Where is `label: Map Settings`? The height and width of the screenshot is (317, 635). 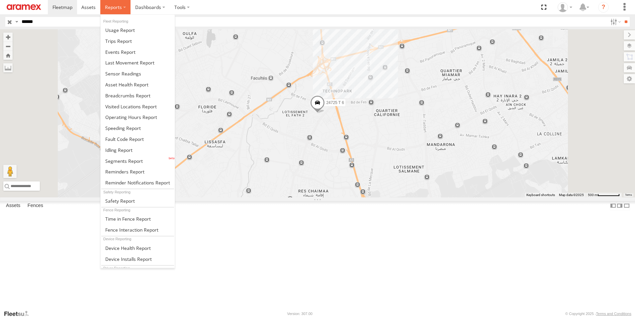
label: Map Settings is located at coordinates (630, 79).